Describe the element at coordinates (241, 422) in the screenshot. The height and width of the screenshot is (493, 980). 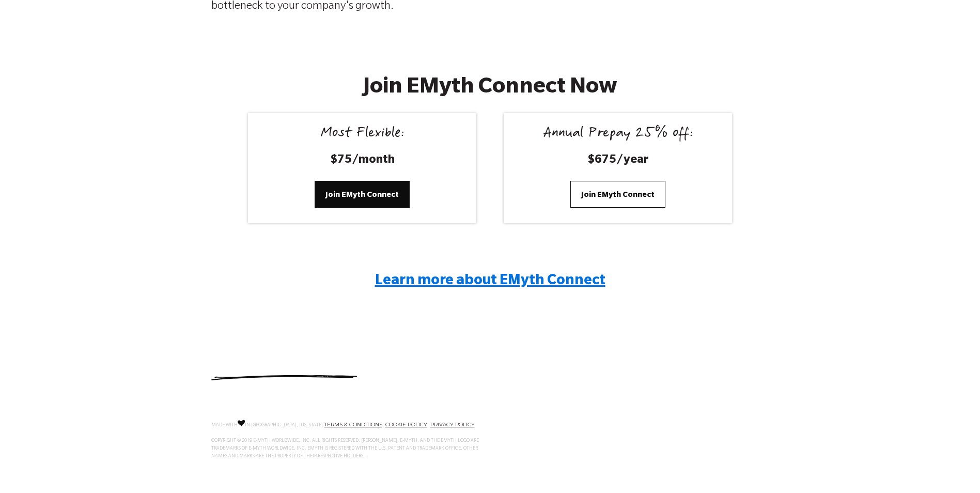
I see `img: Love` at that location.